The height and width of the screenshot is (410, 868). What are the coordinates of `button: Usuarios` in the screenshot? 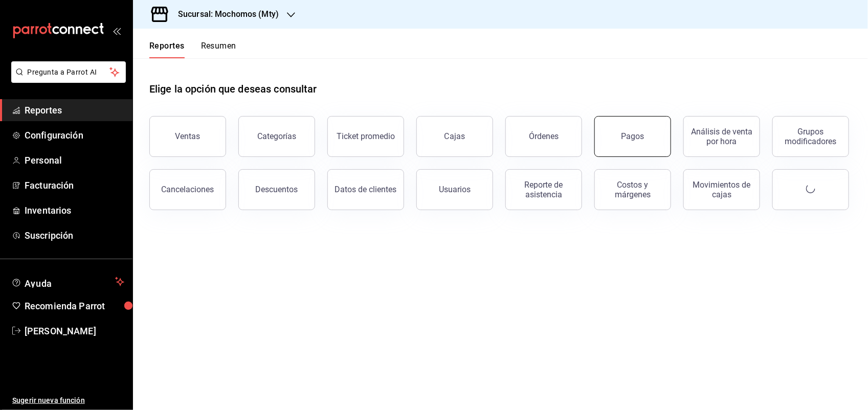 It's located at (454, 190).